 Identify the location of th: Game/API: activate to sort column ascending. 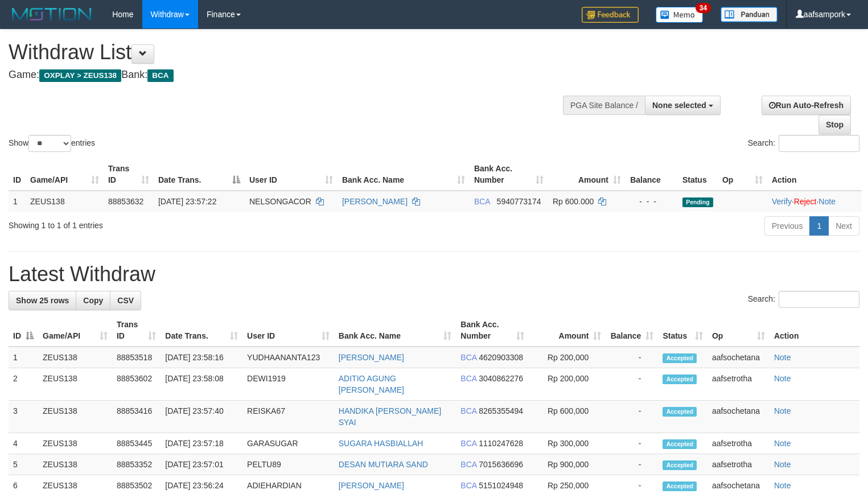
(76, 330).